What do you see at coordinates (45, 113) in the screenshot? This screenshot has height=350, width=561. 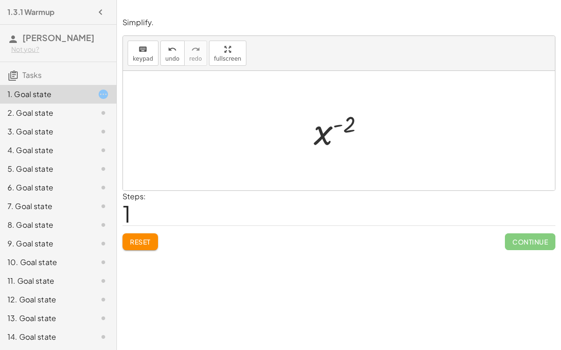 I see `div: 2. Goal state` at bounding box center [45, 113].